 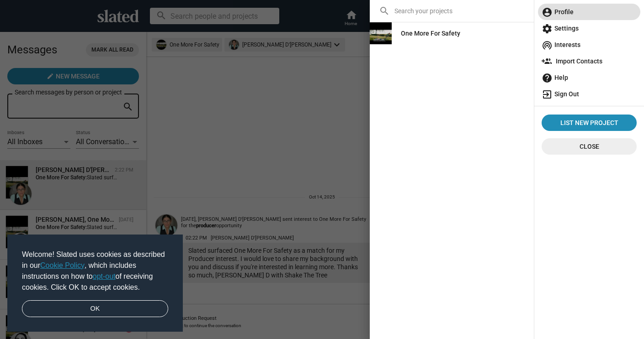 I want to click on span: Close, so click(x=589, y=147).